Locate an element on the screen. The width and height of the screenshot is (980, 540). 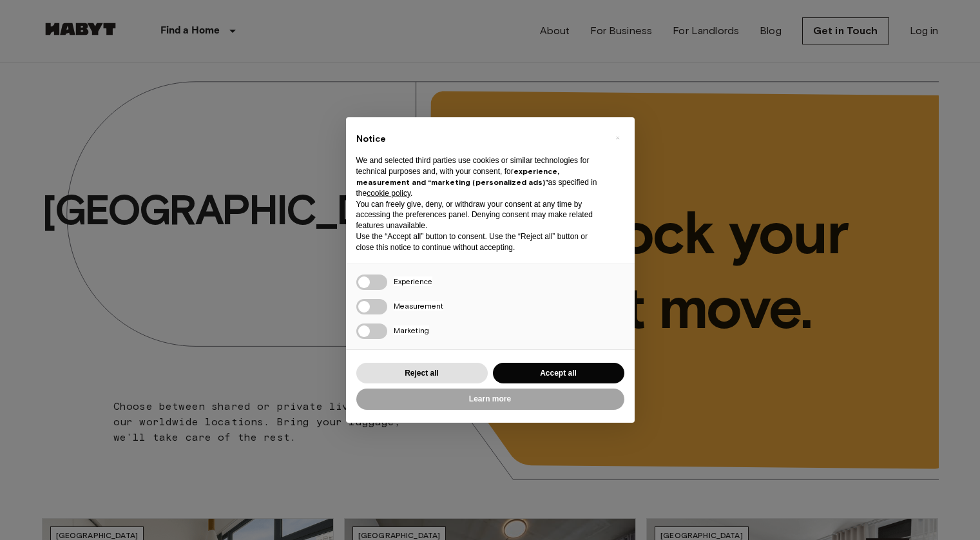
h2: Notice is located at coordinates (480, 139).